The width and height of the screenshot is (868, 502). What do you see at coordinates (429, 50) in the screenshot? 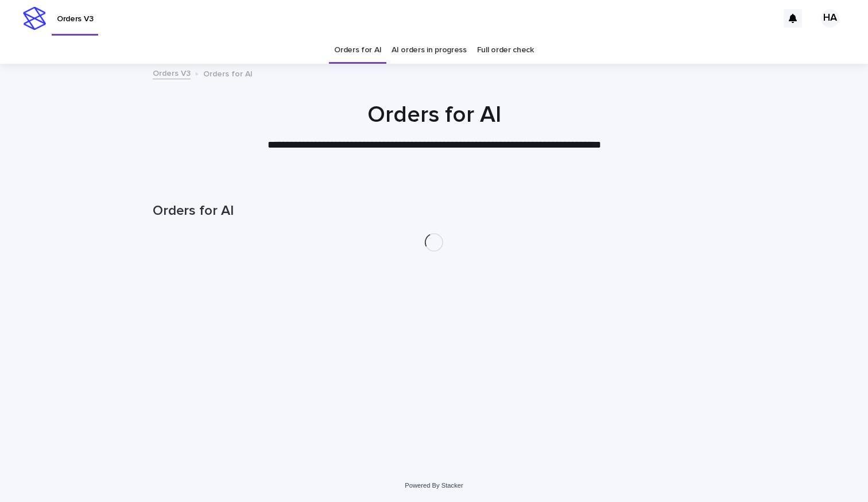
I see `a: AI orders in progress` at bounding box center [429, 50].